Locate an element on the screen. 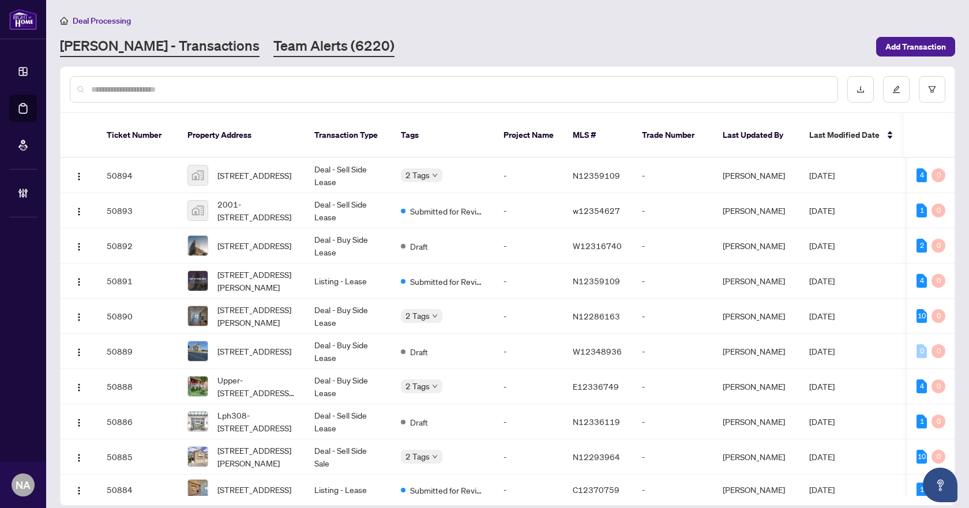 Image resolution: width=969 pixels, height=508 pixels. span: C12370759 is located at coordinates (596, 490).